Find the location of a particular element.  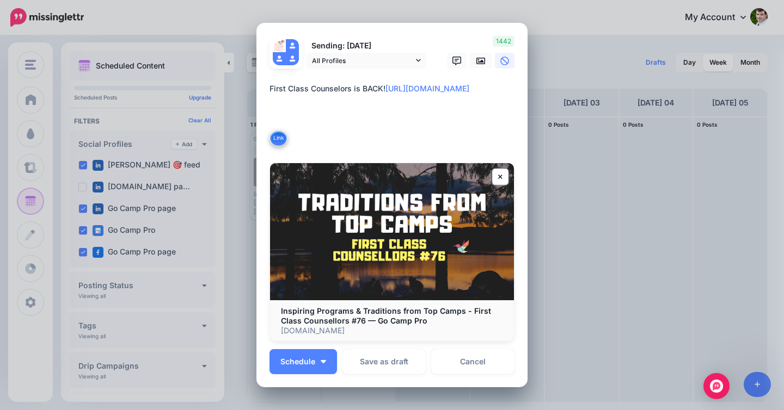

img: arrow-down-white.png is located at coordinates (323, 362).